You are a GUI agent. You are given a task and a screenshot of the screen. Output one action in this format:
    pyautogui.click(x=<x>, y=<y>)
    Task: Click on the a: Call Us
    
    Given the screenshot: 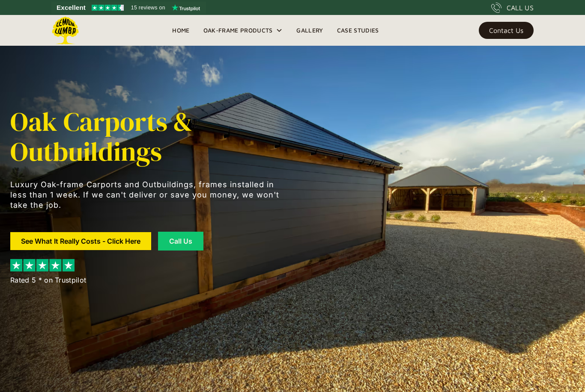 What is the action you would take?
    pyautogui.click(x=180, y=241)
    